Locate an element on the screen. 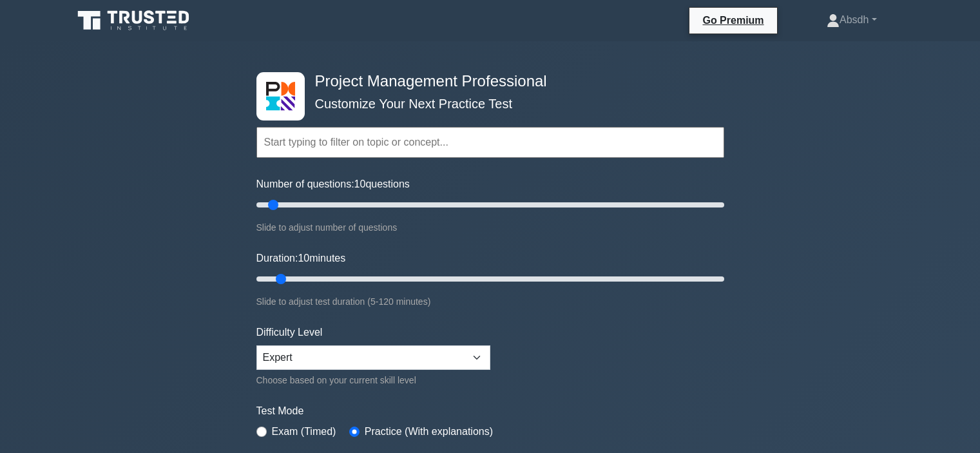 The image size is (980, 453). h4: Project Management Professional is located at coordinates (485, 81).